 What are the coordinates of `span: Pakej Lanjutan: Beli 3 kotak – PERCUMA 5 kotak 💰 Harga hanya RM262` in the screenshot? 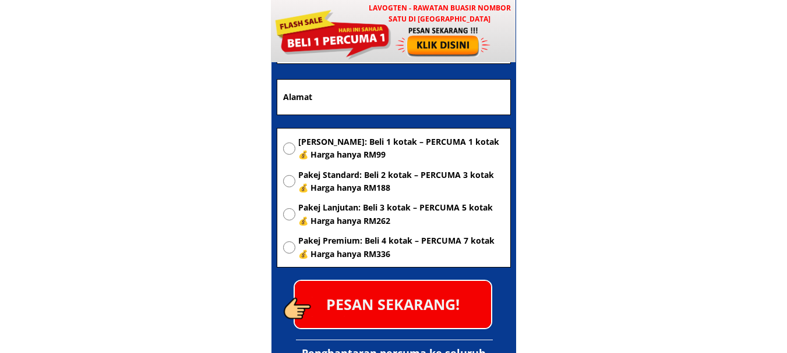 It's located at (401, 214).